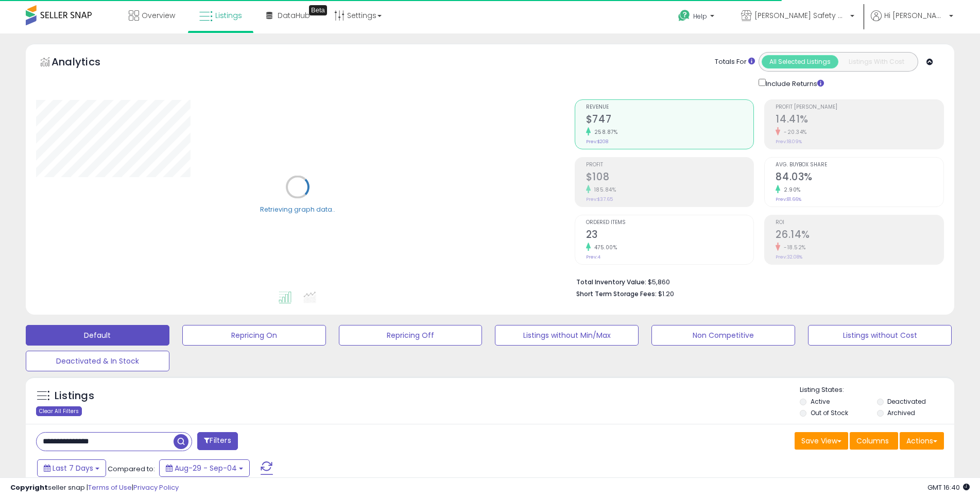 The height and width of the screenshot is (498, 980). I want to click on label: Archived, so click(902, 413).